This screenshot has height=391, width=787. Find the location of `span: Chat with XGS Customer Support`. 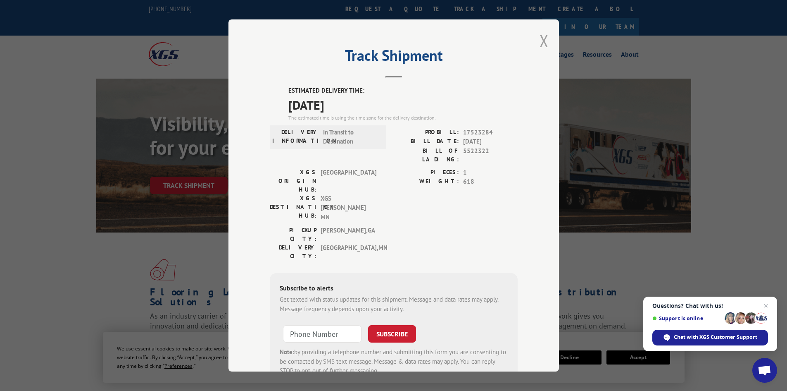

span: Chat with XGS Customer Support is located at coordinates (716, 337).